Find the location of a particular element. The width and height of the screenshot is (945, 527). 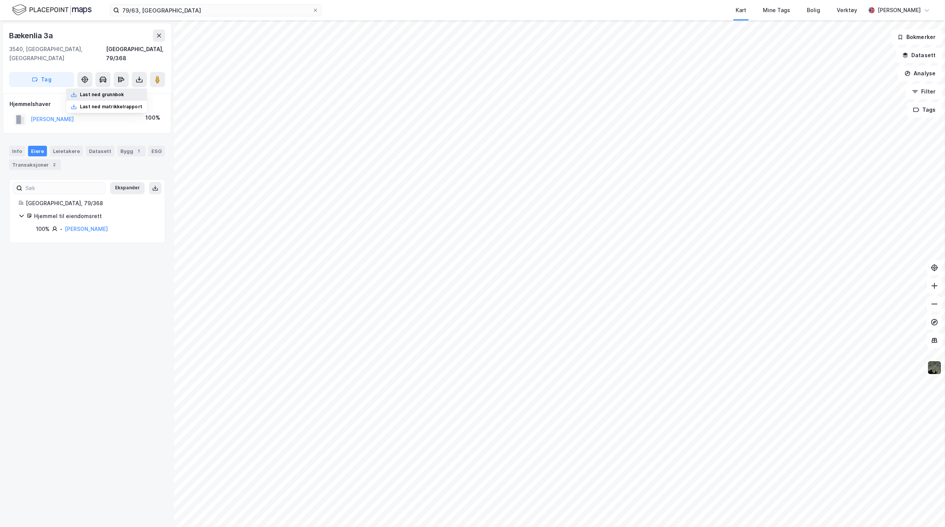

div: 2 is located at coordinates (54, 165).